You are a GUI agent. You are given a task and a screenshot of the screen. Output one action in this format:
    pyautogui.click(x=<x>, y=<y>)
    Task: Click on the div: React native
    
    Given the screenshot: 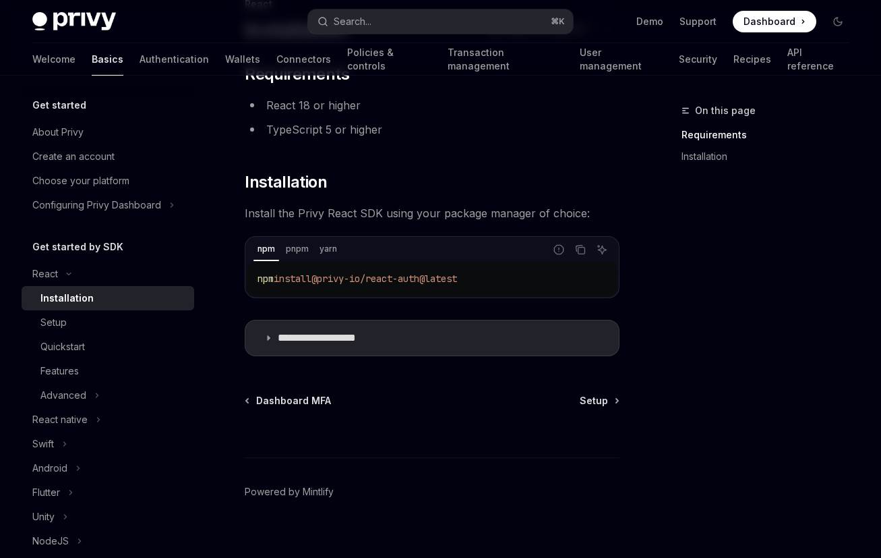 What is the action you would take?
    pyautogui.click(x=60, y=419)
    